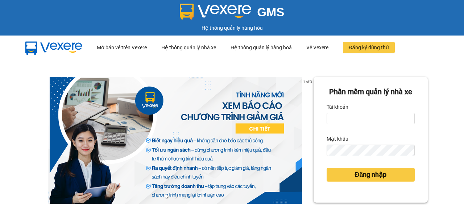 The width and height of the screenshot is (464, 224). What do you see at coordinates (54, 47) in the screenshot?
I see `img: mbUUG5Q.png` at bounding box center [54, 47].